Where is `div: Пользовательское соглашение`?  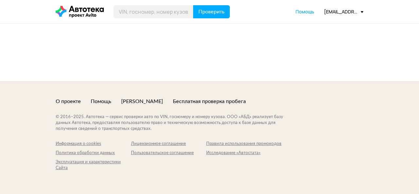
div: Пользовательское соглашение is located at coordinates (169, 153).